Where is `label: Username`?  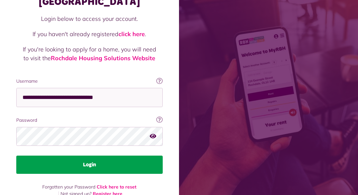
label: Username is located at coordinates (89, 81).